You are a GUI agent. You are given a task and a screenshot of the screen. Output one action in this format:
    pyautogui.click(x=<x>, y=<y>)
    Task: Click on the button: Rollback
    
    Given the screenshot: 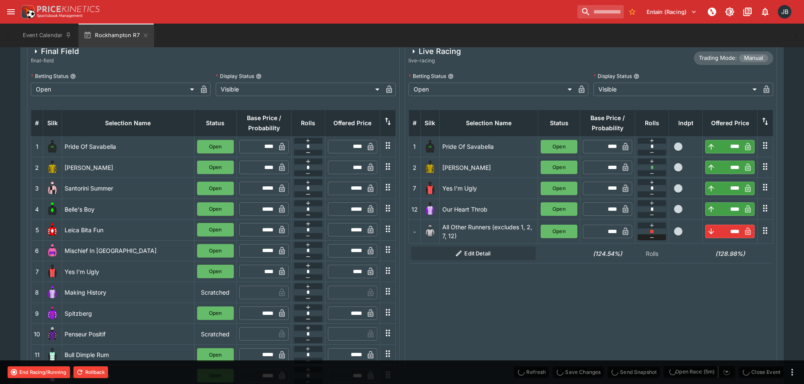 What is the action you would take?
    pyautogui.click(x=91, y=373)
    